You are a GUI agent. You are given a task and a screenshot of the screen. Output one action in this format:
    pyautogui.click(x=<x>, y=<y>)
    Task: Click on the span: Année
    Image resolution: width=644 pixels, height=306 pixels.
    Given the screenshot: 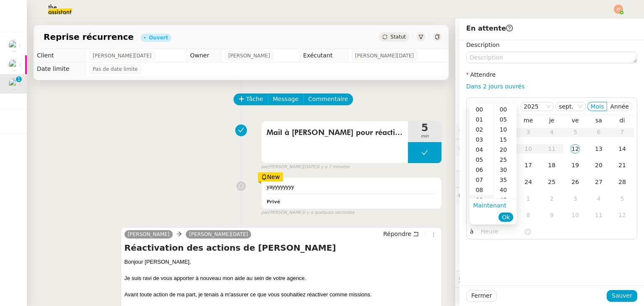 What is the action you would take?
    pyautogui.click(x=619, y=107)
    